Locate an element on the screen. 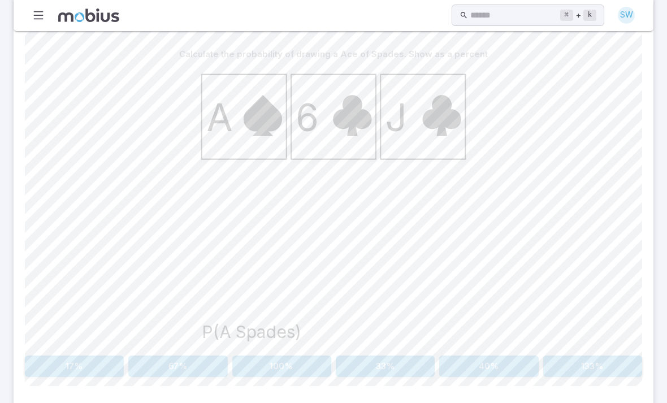 The width and height of the screenshot is (667, 403). kbd: k is located at coordinates (590, 15).